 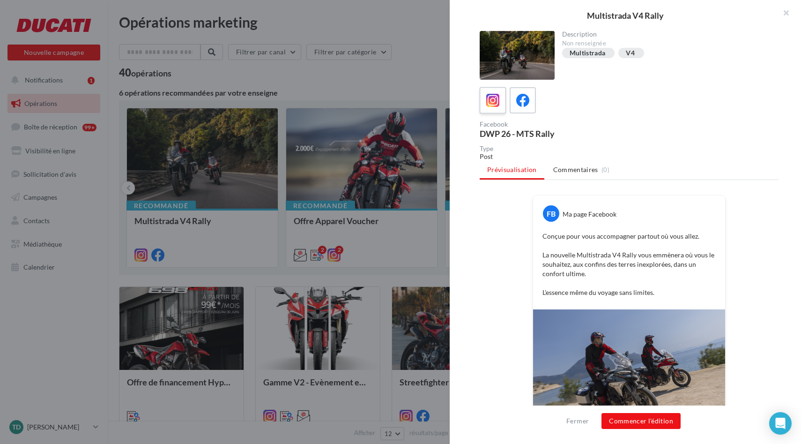 What do you see at coordinates (629, 149) in the screenshot?
I see `div: Type` at bounding box center [629, 149].